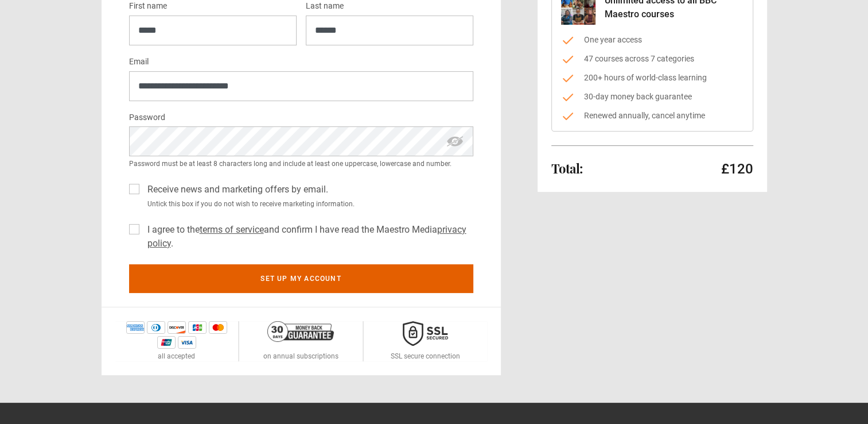 This screenshot has height=424, width=868. I want to click on p: all accepted, so click(176, 356).